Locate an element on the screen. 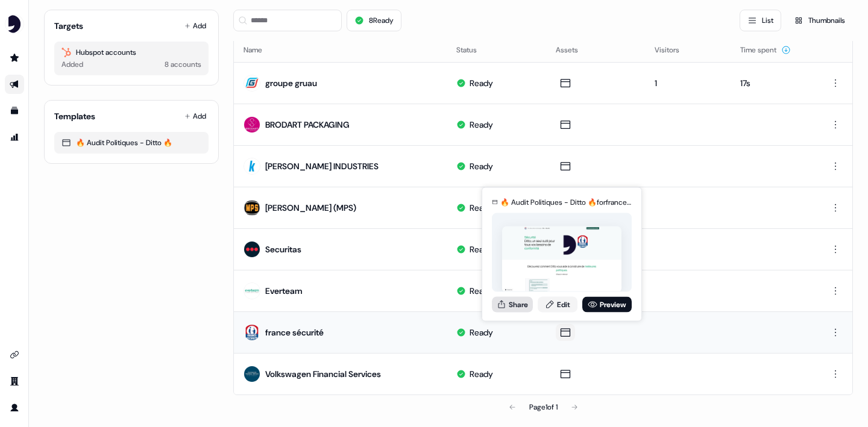 The height and width of the screenshot is (427, 868). div: Hubspot accounts is located at coordinates (132, 53).